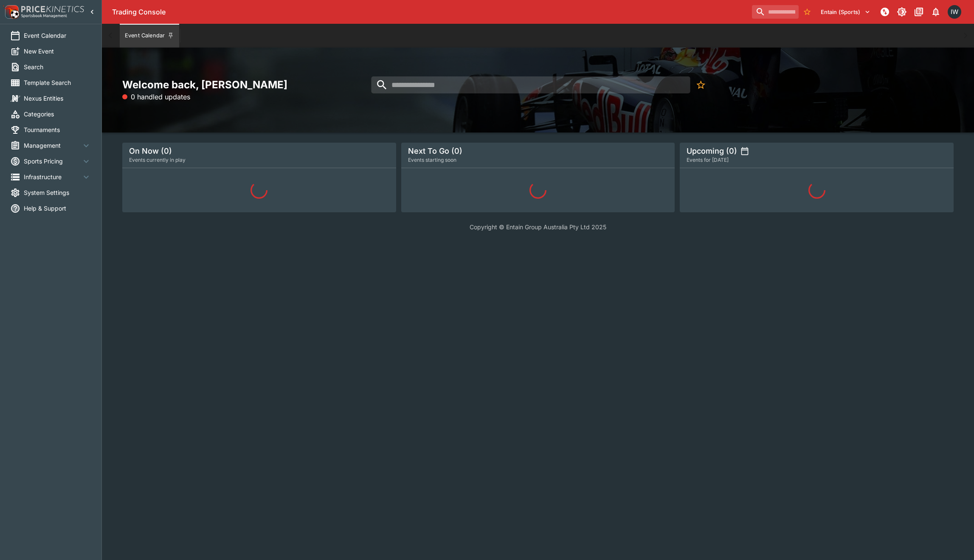  Describe the element at coordinates (157, 160) in the screenshot. I see `span: Events currently in play` at that location.